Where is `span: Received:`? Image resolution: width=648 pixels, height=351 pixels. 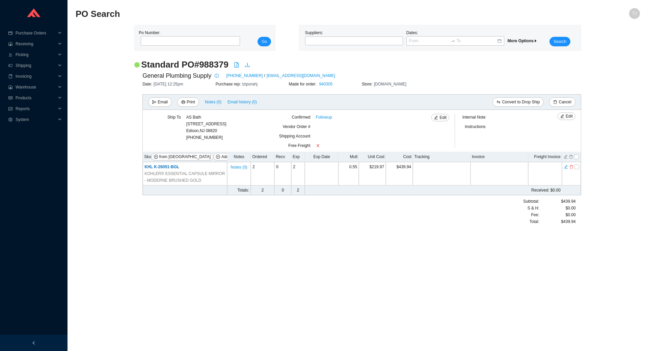
span: Received: is located at coordinates (540, 190).